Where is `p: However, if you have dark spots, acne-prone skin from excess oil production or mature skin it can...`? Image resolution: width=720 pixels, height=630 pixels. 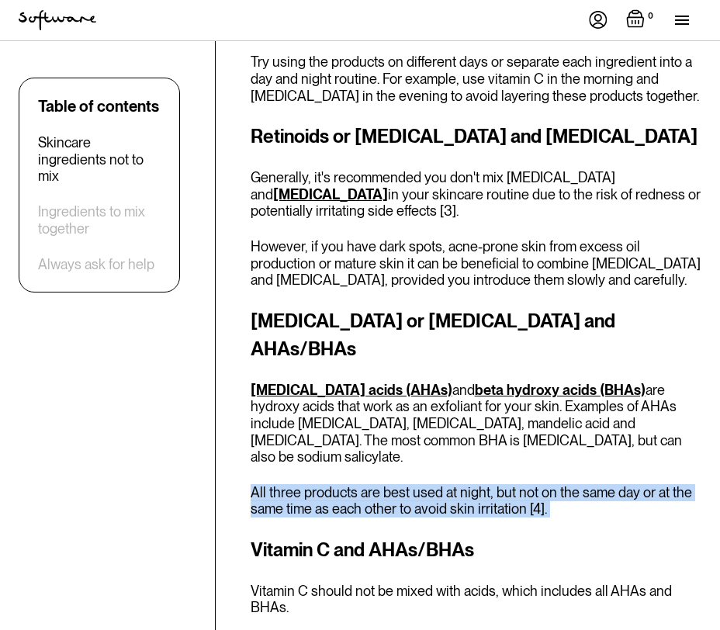
p: However, if you have dark spots, acne-prone skin from excess oil production or mature skin it can... is located at coordinates (475, 263).